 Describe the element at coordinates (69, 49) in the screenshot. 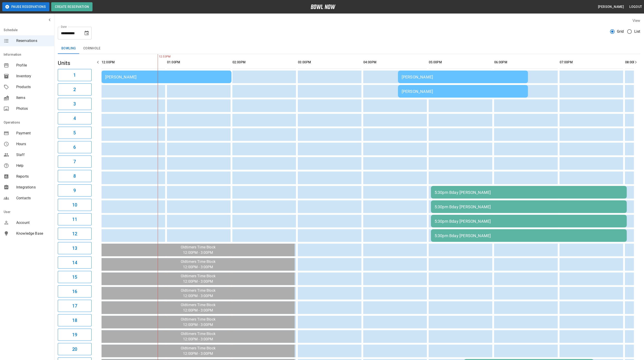

I see `button: Bowling` at that location.